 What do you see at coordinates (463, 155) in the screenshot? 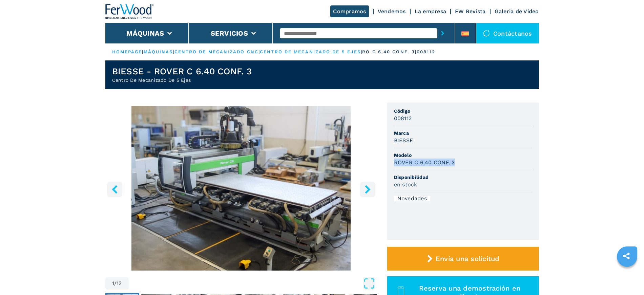
I see `span: Modelo` at bounding box center [463, 155].